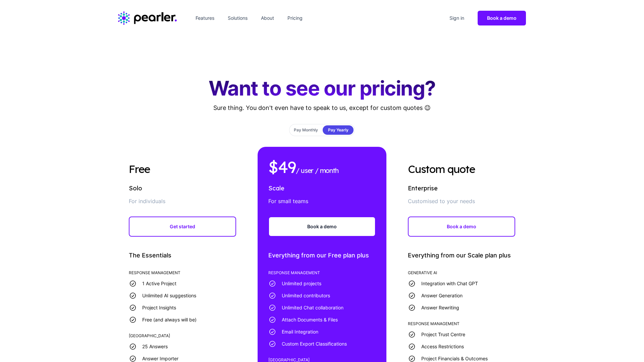 The width and height of the screenshot is (644, 362). I want to click on span: Free (and always will be), so click(170, 320).